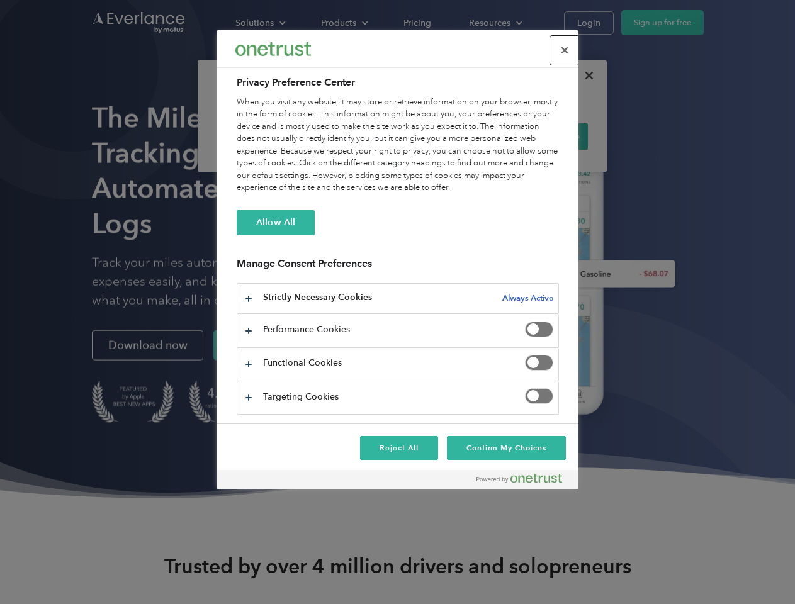 This screenshot has height=604, width=795. I want to click on a: Powered by OneTrust Opens in a new Tab, so click(524, 481).